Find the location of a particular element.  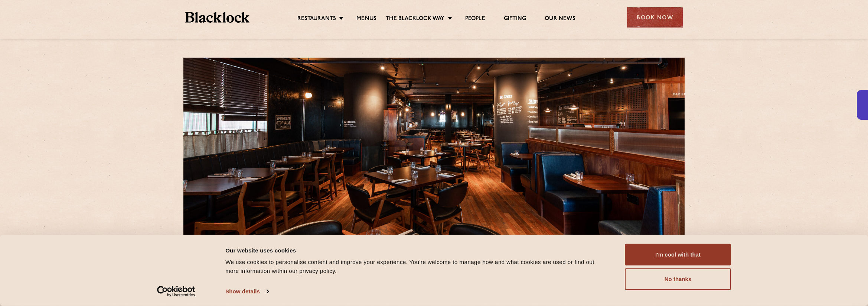

button: I'm cool with that is located at coordinates (677, 254).